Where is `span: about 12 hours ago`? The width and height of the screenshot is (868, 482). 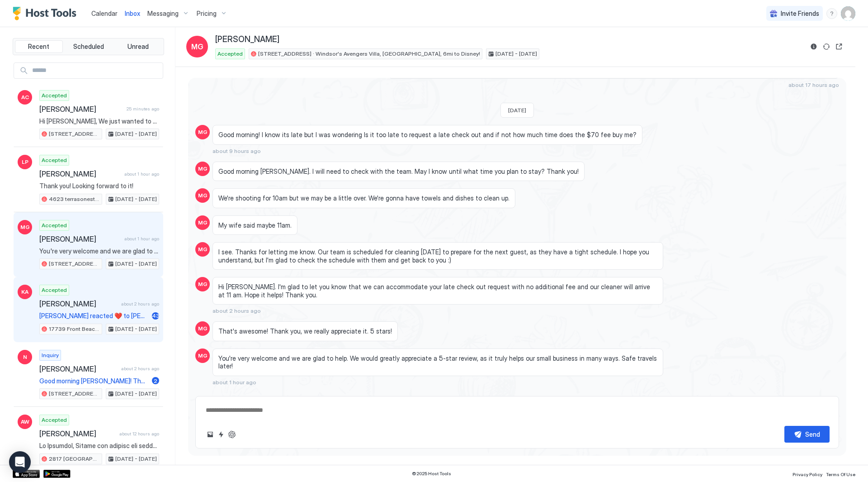
span: about 12 hours ago is located at coordinates (139, 434).